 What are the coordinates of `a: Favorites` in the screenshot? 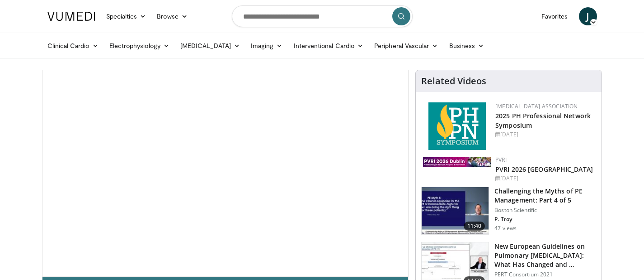 It's located at (554, 16).